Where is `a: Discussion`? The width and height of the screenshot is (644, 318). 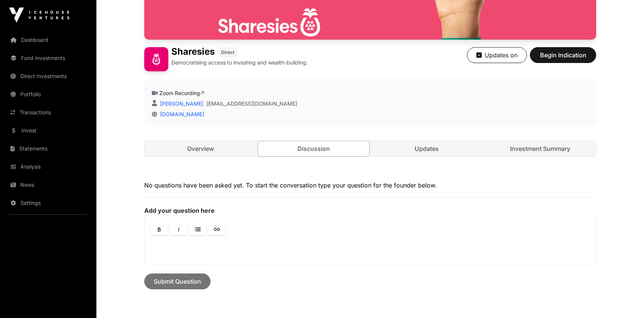
a: Discussion is located at coordinates (313, 149).